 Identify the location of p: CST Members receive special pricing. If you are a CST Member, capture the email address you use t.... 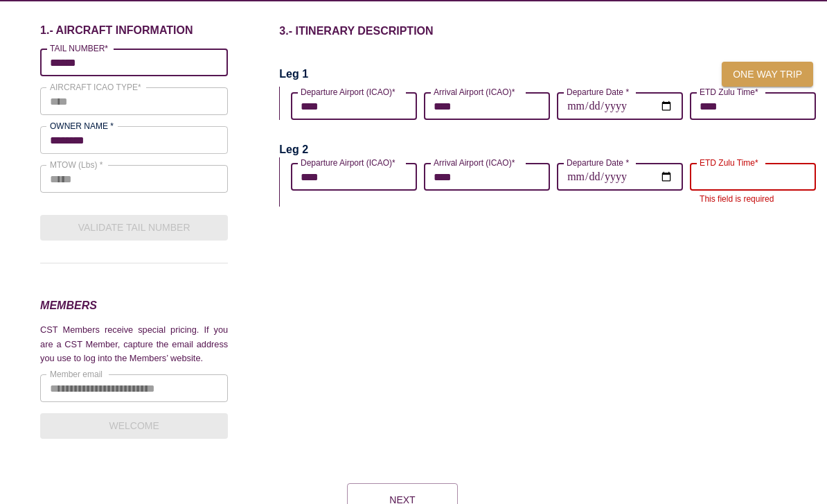
(133, 344).